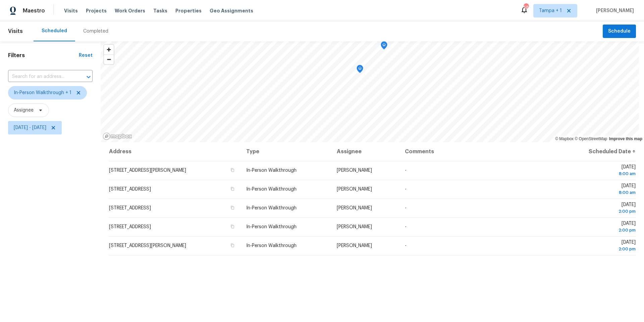 The image size is (644, 322). What do you see at coordinates (109, 59) in the screenshot?
I see `span: Zoom out` at bounding box center [109, 59].